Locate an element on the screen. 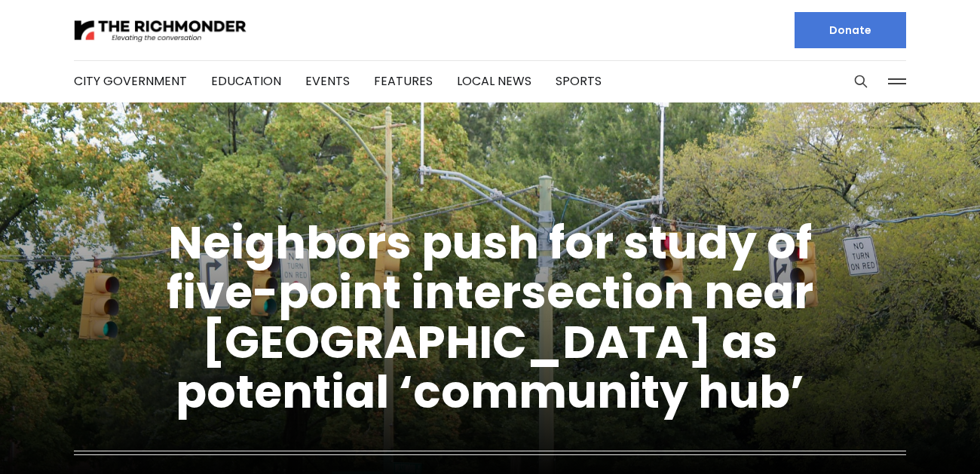 This screenshot has width=980, height=474. img: The Richmonder is located at coordinates (161, 30).